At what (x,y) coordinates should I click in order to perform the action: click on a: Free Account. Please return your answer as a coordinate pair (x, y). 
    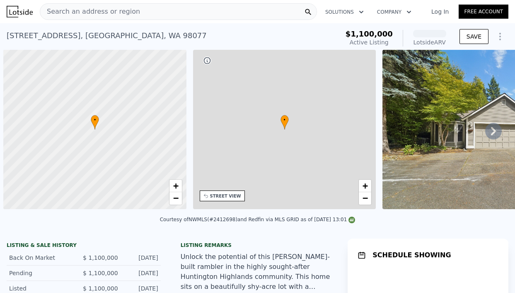
    Looking at the image, I should click on (484, 12).